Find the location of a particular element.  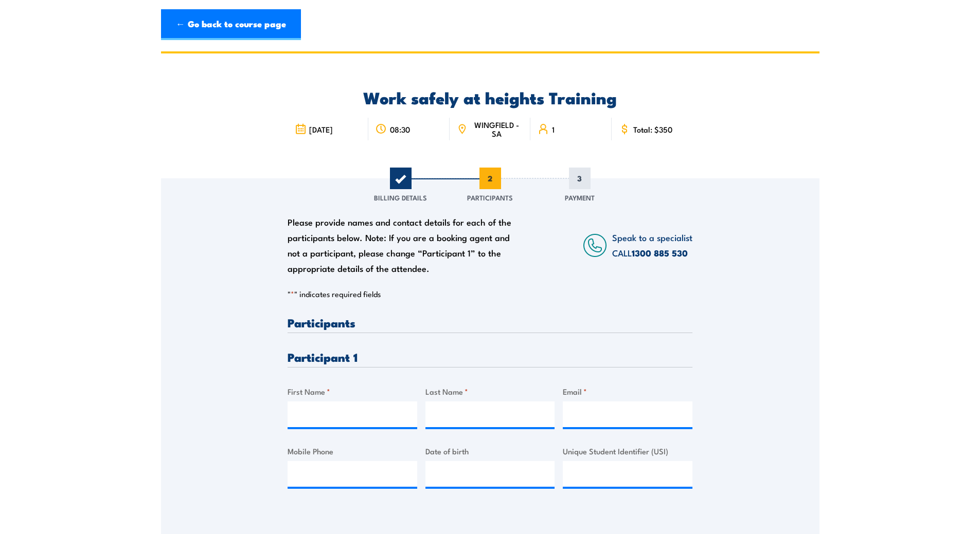

p: " " indicates required fields is located at coordinates (489, 294).